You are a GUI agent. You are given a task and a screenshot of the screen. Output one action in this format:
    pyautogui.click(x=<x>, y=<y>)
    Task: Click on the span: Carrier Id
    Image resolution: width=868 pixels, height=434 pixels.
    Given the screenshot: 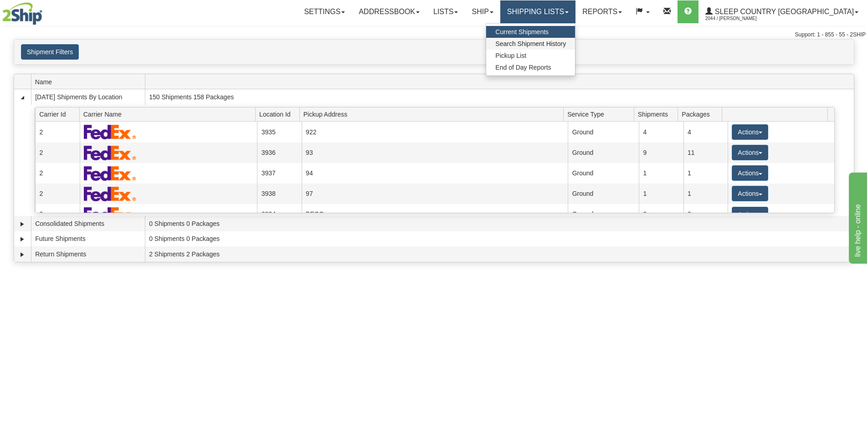 What is the action you would take?
    pyautogui.click(x=59, y=114)
    